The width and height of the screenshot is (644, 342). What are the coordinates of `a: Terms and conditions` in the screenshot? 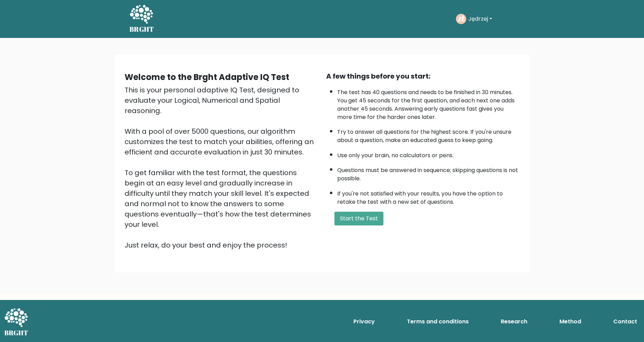 It's located at (438, 322).